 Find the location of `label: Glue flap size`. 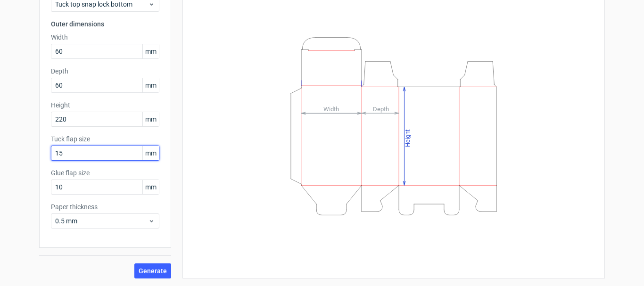

label: Glue flap size is located at coordinates (105, 173).